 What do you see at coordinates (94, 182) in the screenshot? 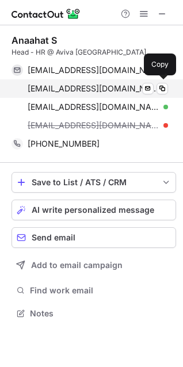
I see `button: save-profile-one-click` at bounding box center [94, 182].